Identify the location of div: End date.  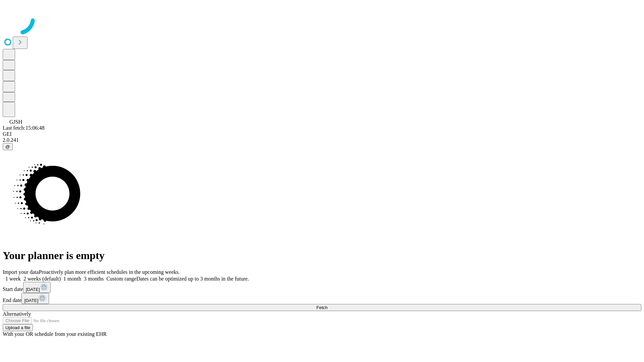
(322, 299).